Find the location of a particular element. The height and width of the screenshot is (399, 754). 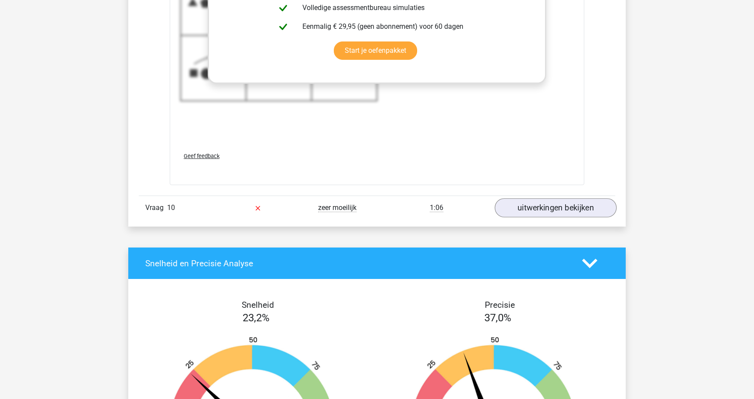

h4: Snelheid is located at coordinates (258, 305).